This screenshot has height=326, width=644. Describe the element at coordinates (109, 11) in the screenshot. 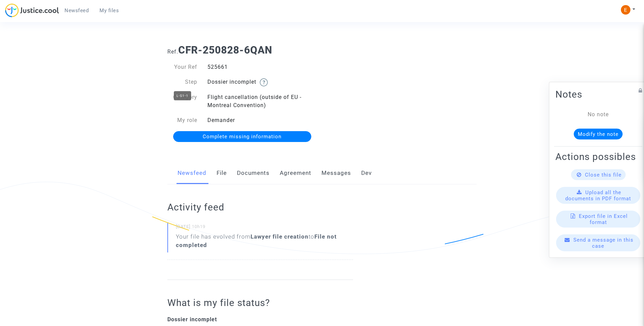

I see `a: My files` at that location.